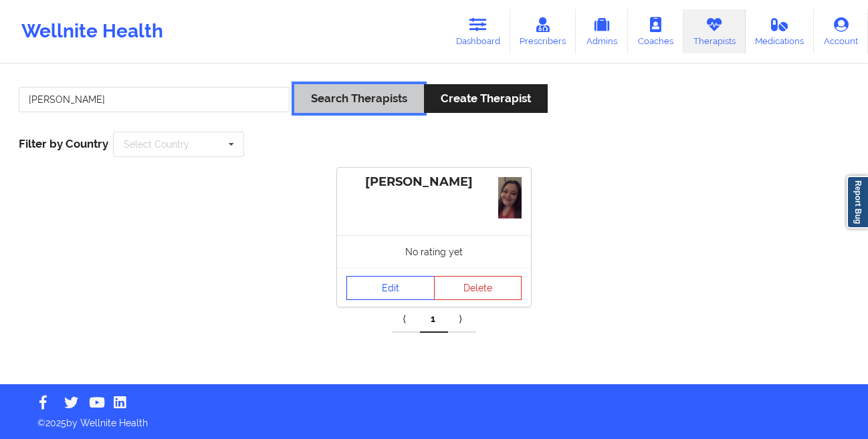 The image size is (868, 439). I want to click on a: Next item, so click(462, 319).